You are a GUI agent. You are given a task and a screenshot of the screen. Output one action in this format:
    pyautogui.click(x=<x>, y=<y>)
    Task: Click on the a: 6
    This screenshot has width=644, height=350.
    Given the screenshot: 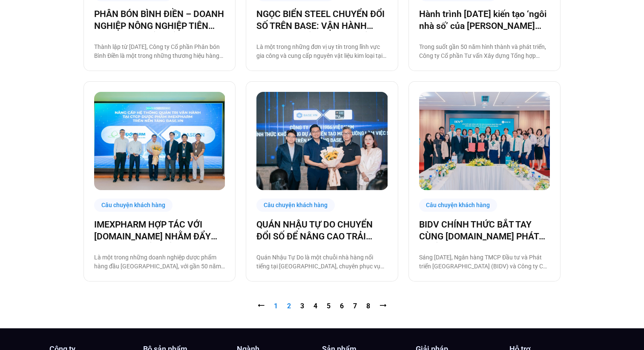 What is the action you would take?
    pyautogui.click(x=342, y=306)
    